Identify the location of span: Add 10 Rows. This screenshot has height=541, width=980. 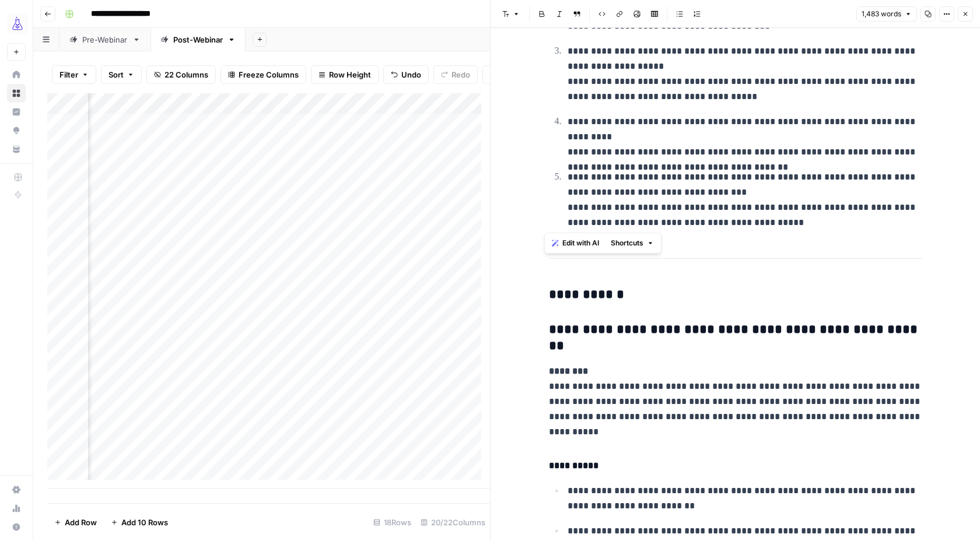
(144, 523).